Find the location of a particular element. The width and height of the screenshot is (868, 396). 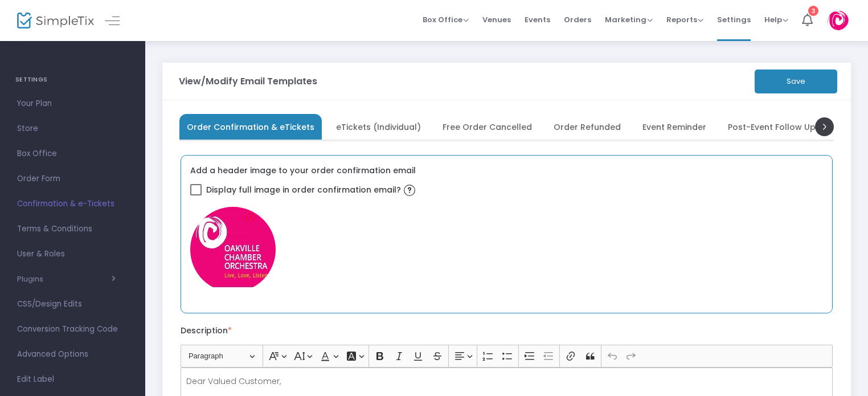

span: Terms & Conditions is located at coordinates (72, 229).